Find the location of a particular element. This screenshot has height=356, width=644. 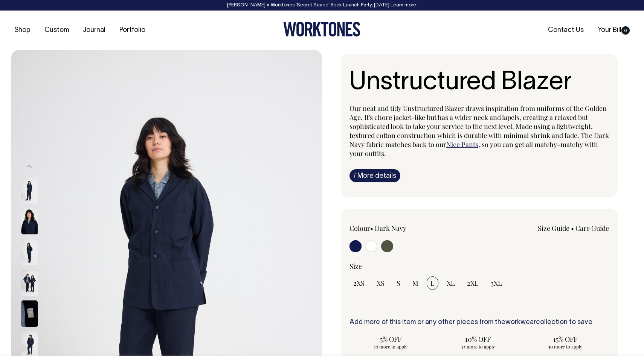

a: Nice Pants is located at coordinates (462, 144).